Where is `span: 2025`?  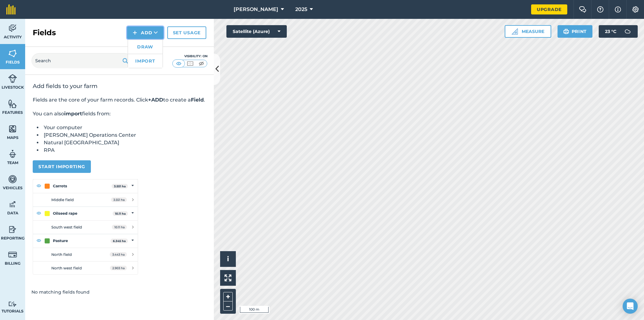
span: 2025 is located at coordinates (301, 9).